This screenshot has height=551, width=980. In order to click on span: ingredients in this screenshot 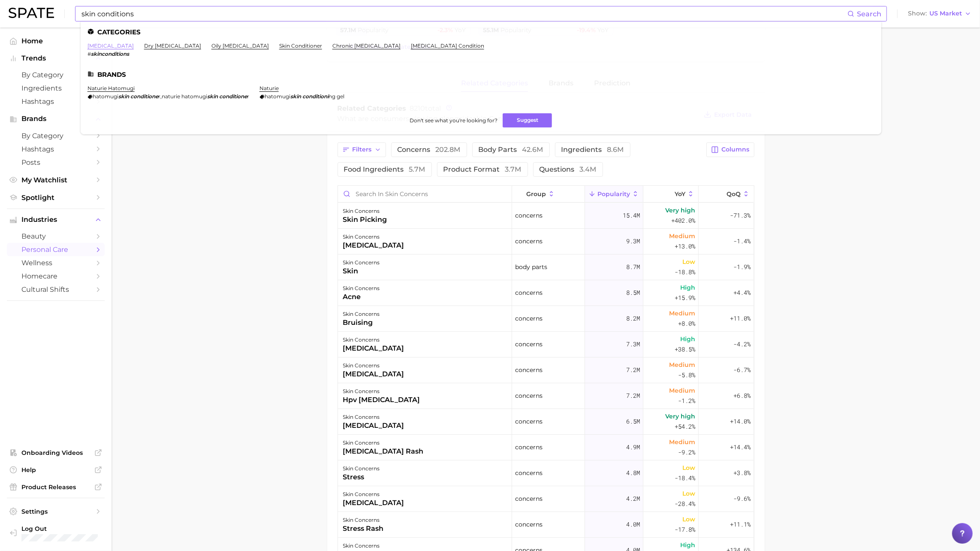, I will do `click(592, 150)`.